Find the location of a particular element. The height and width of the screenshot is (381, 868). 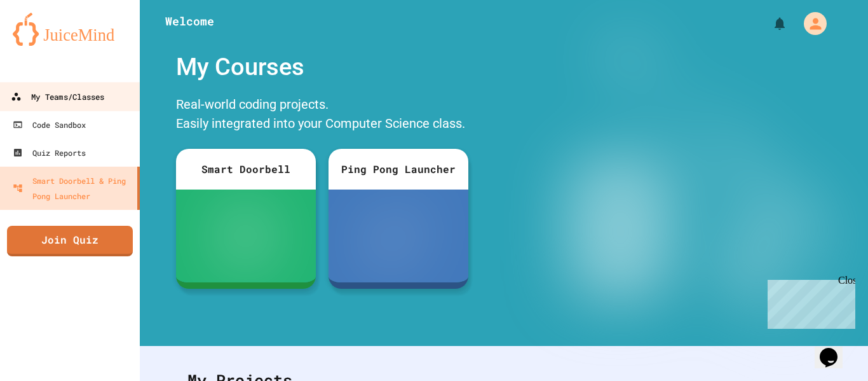

div: Real-world coding projects. Easily integrated into your Computer Science class. is located at coordinates (322, 115).